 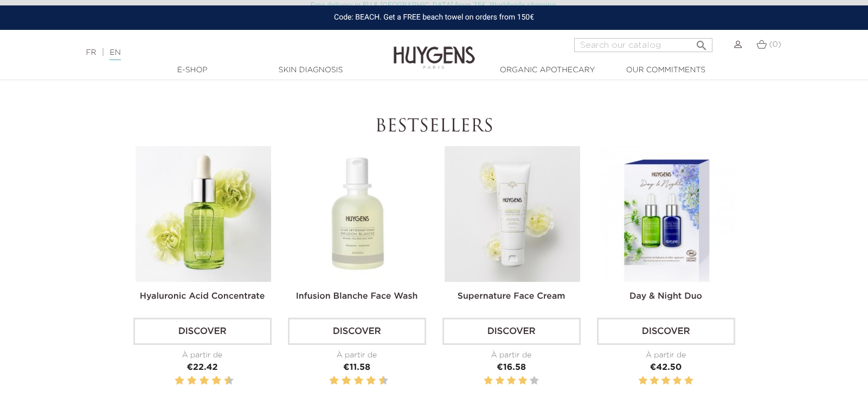 I want to click on a: E-Shop, so click(x=192, y=70).